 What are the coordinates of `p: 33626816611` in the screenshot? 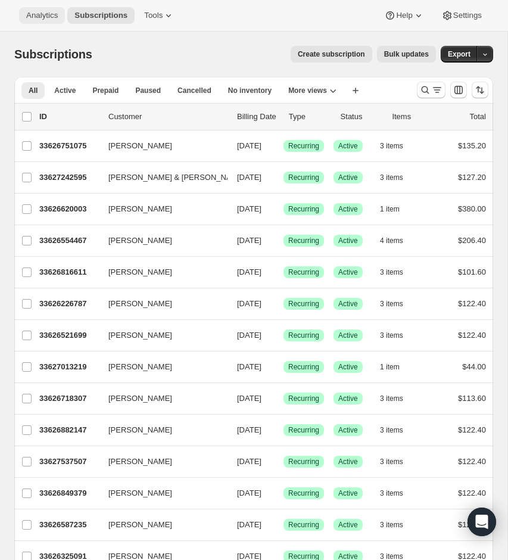 It's located at (69, 272).